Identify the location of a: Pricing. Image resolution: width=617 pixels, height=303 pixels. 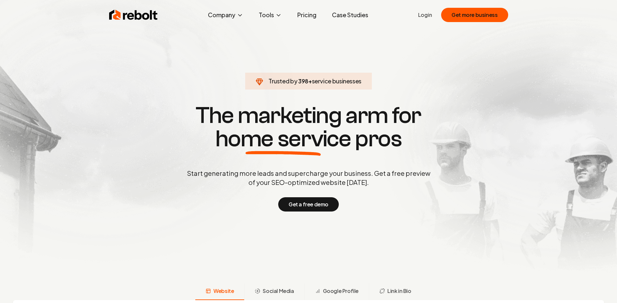
(307, 15).